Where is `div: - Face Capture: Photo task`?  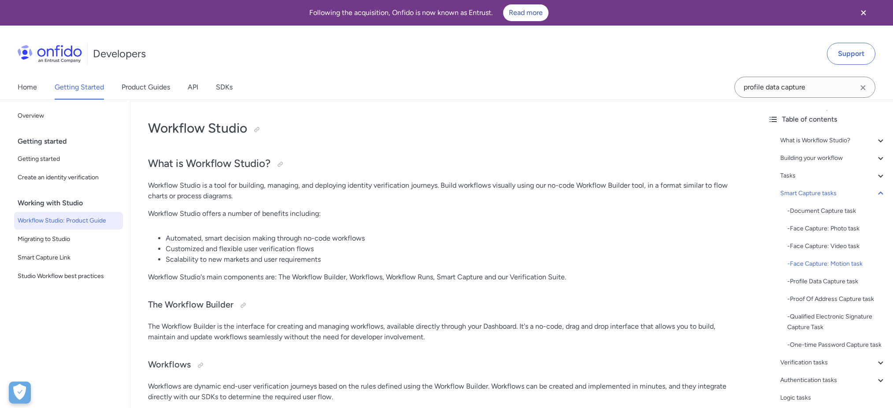 div: - Face Capture: Photo task is located at coordinates (837, 229).